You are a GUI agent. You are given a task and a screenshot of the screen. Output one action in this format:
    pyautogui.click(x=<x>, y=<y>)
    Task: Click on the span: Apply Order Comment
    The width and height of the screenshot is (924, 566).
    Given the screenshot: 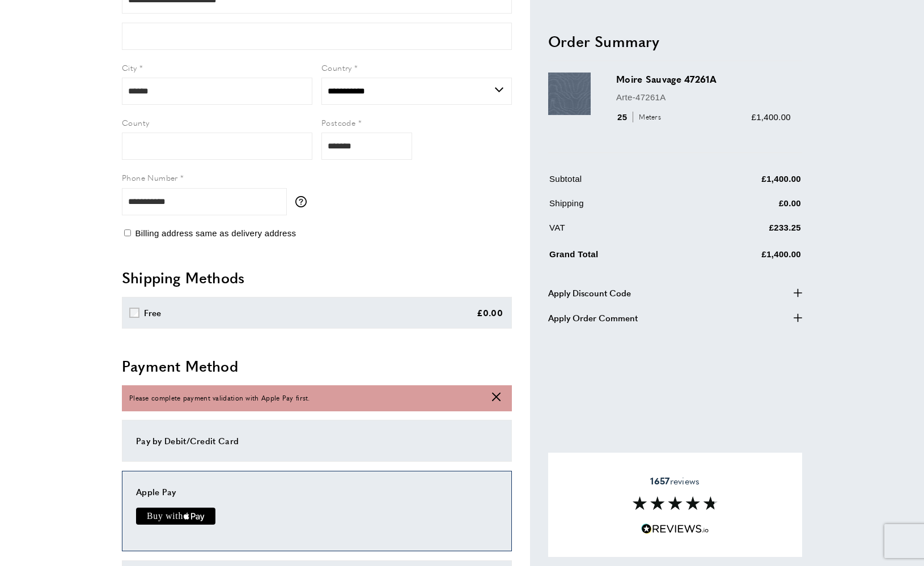 What is the action you would take?
    pyautogui.click(x=593, y=317)
    